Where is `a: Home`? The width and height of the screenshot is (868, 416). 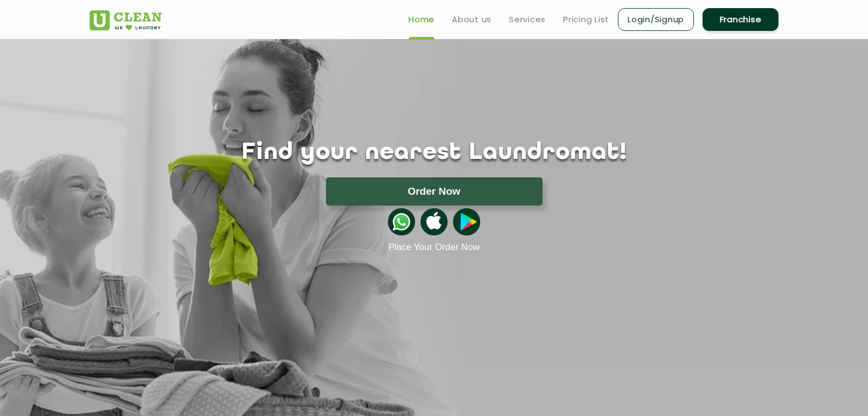
a: Home is located at coordinates (421, 19).